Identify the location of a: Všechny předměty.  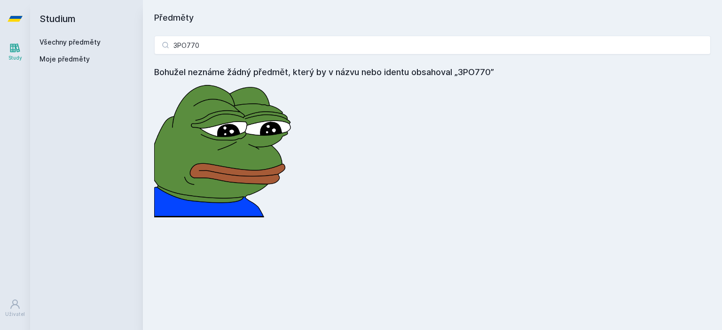
(70, 42).